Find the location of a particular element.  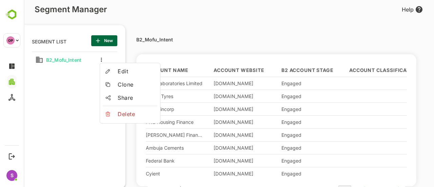

ul: more actions is located at coordinates (106, 93).